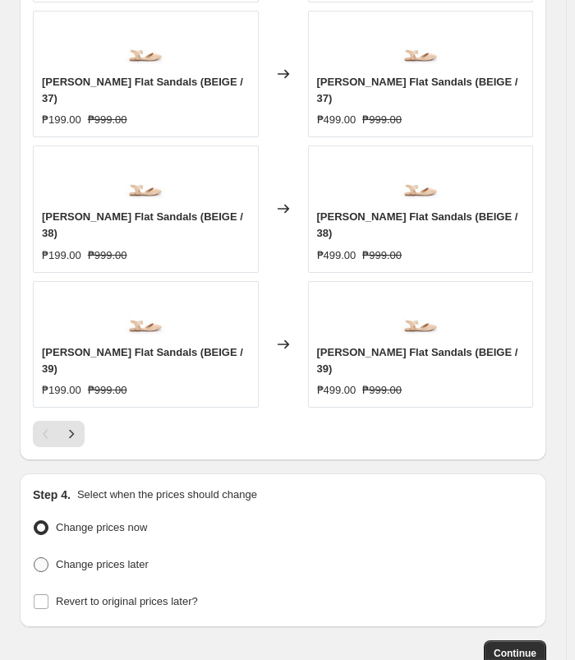  Describe the element at coordinates (102, 564) in the screenshot. I see `span: Change prices later` at that location.